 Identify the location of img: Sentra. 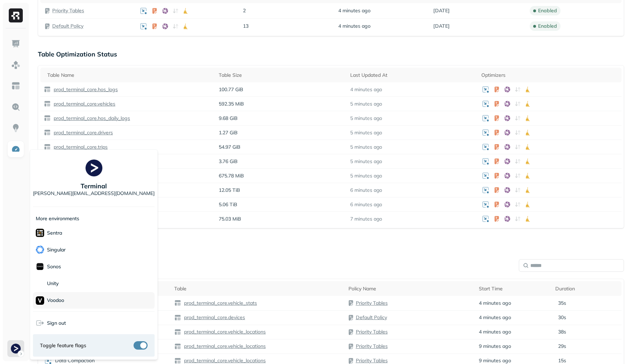
(40, 233).